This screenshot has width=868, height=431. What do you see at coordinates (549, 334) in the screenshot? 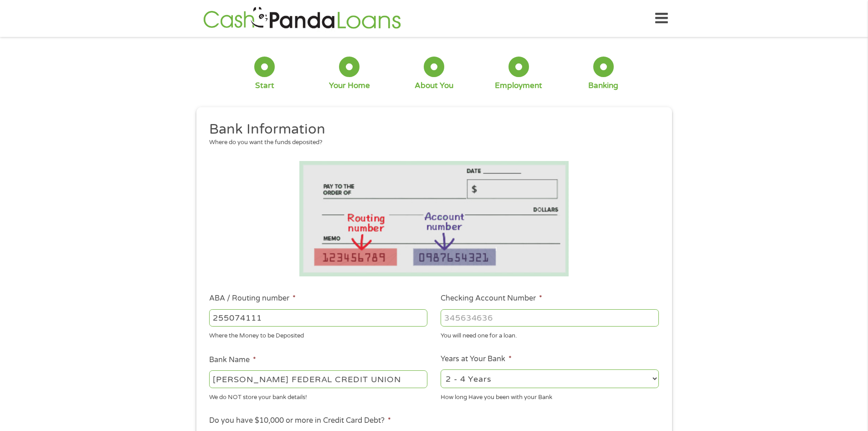
I see `div: You will need one for a loan.` at bounding box center [549, 334].